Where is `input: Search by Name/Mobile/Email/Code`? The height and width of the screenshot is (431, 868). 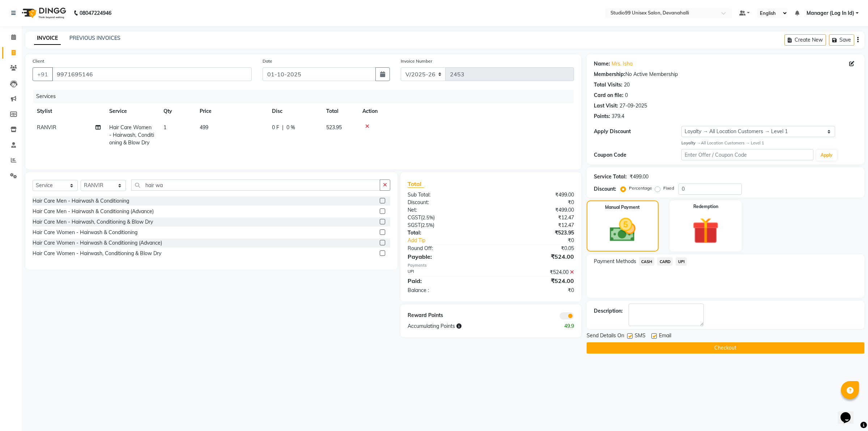 input: Search by Name/Mobile/Email/Code is located at coordinates (152, 74).